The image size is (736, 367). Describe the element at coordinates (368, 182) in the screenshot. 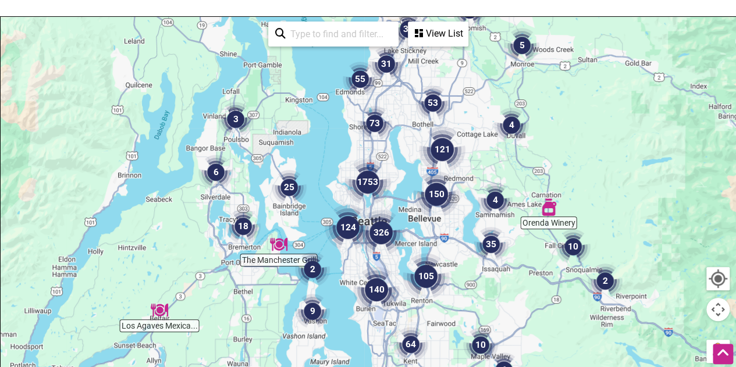

I see `div: 1753` at that location.